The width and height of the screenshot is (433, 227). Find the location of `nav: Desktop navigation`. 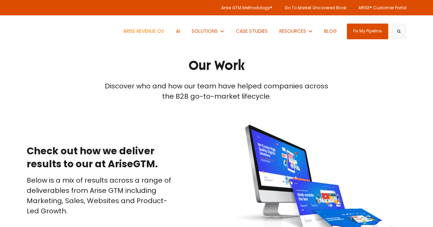

nav: Desktop navigation is located at coordinates (229, 31).